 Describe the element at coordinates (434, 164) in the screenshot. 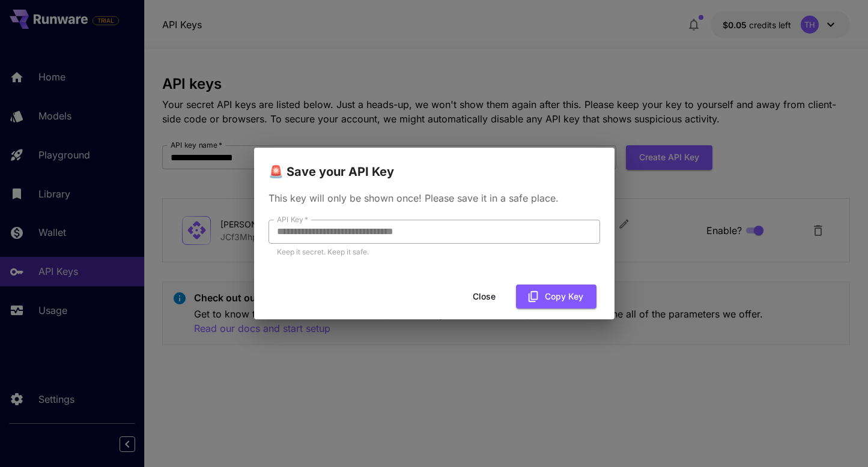

I see `h2: 🚨 Save your API Key` at that location.